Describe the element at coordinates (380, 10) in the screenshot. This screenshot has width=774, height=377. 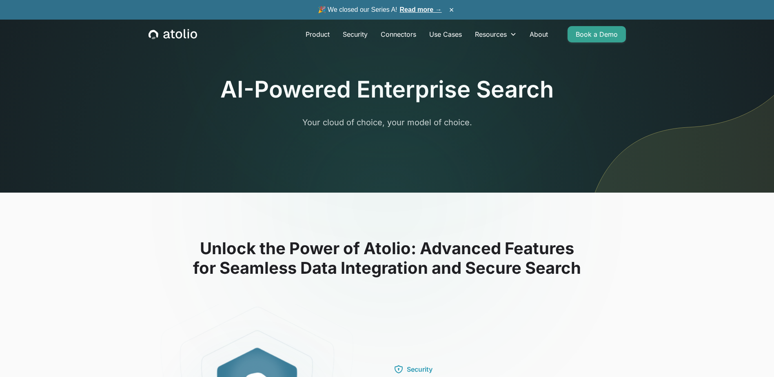
I see `span: 🎉 We closed our Series A!` at that location.